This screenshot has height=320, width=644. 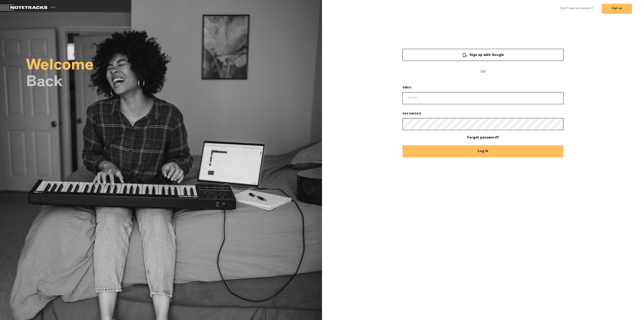 What do you see at coordinates (483, 72) in the screenshot?
I see `span: OR` at bounding box center [483, 72].